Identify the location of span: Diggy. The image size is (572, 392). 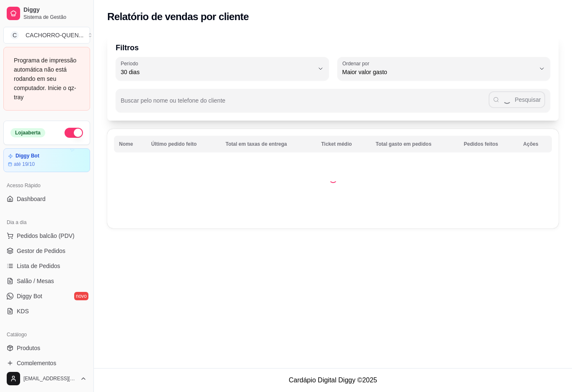
(55, 10).